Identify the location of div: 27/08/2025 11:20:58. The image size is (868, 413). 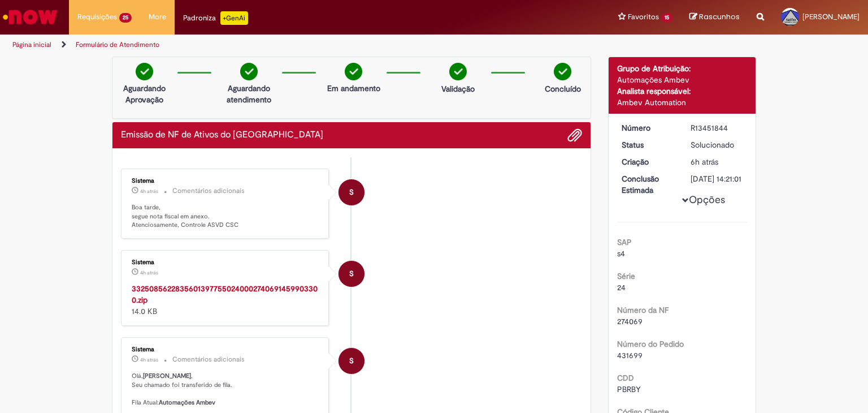
(716, 161).